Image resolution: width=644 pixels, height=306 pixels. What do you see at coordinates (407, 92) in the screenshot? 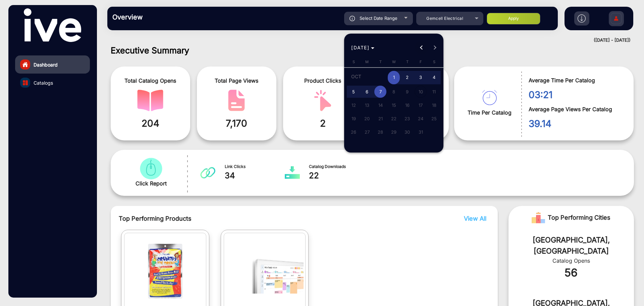
I see `span: 9` at bounding box center [407, 92].